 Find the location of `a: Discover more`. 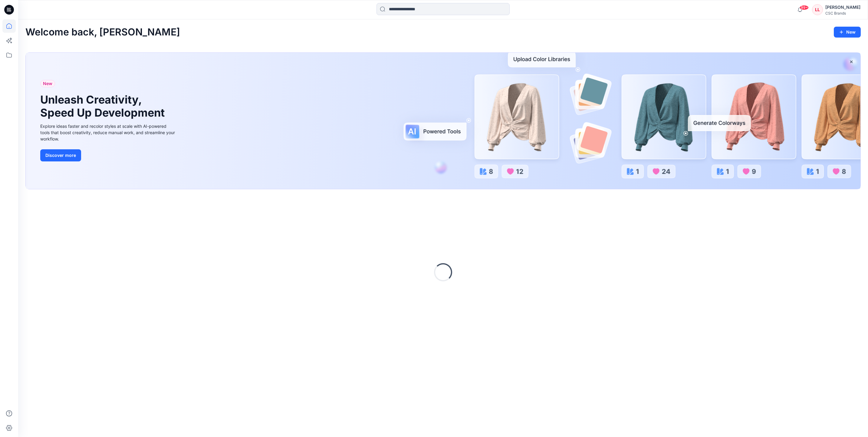

a: Discover more is located at coordinates (108, 155).